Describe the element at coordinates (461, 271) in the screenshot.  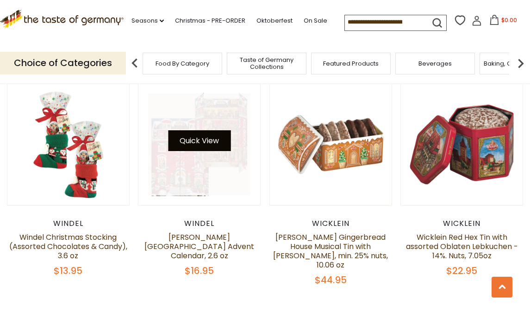
I see `span: $22.95` at that location.